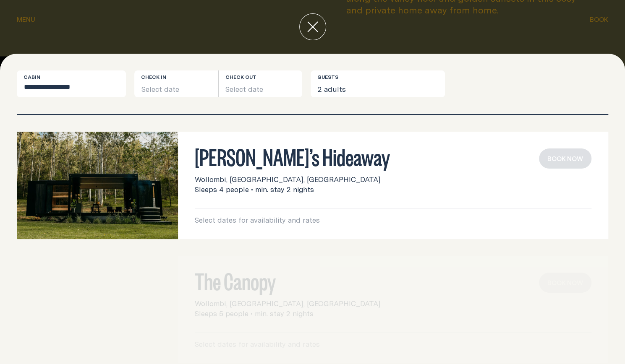  Describe the element at coordinates (255, 189) in the screenshot. I see `span: Sleeps 4 people • min. stay 2 nights` at that location.